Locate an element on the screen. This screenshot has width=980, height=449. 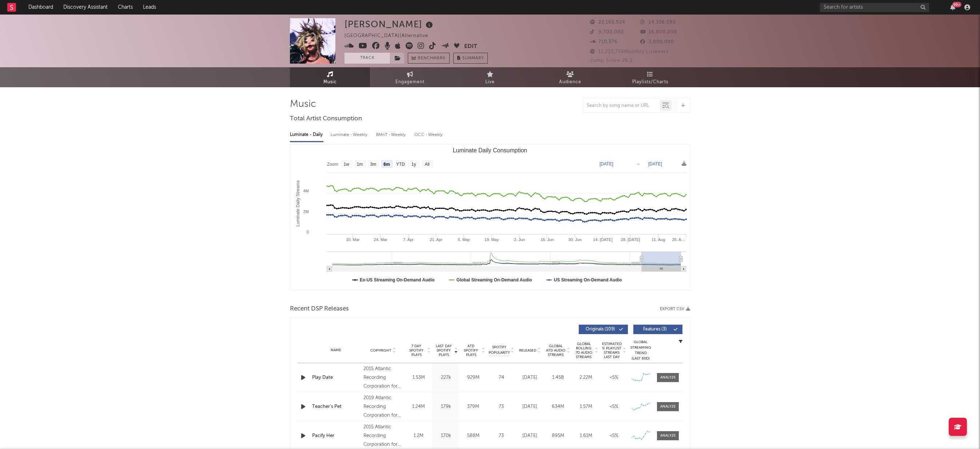
div: Pacify Her is located at coordinates (335, 436).